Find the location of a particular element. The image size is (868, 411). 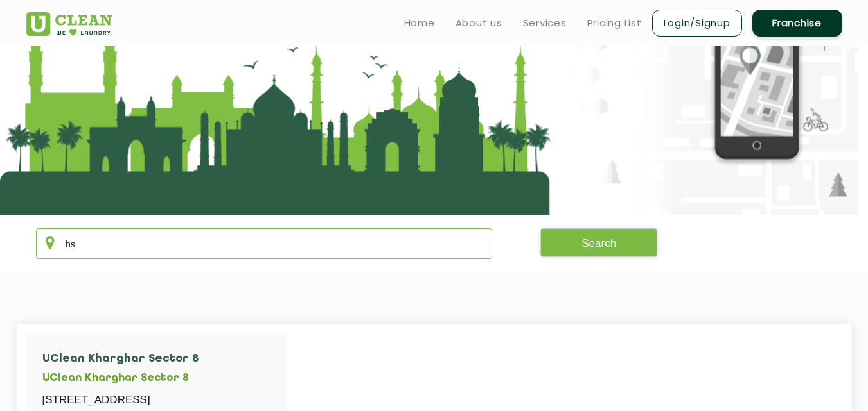

a: About us is located at coordinates (478, 23).